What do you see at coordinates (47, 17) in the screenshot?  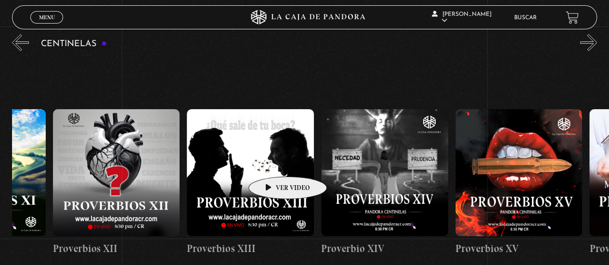 I see `span: Menu` at bounding box center [47, 17].